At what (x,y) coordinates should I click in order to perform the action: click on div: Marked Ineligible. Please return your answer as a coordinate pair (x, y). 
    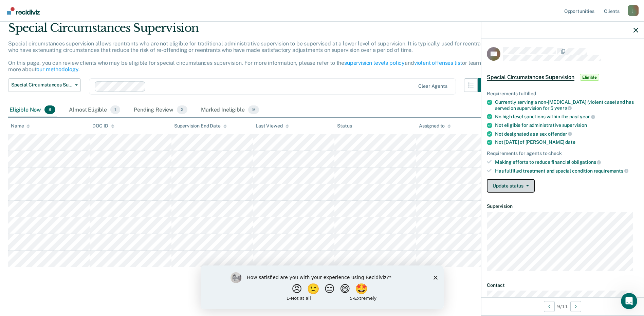
    Looking at the image, I should click on (230, 110).